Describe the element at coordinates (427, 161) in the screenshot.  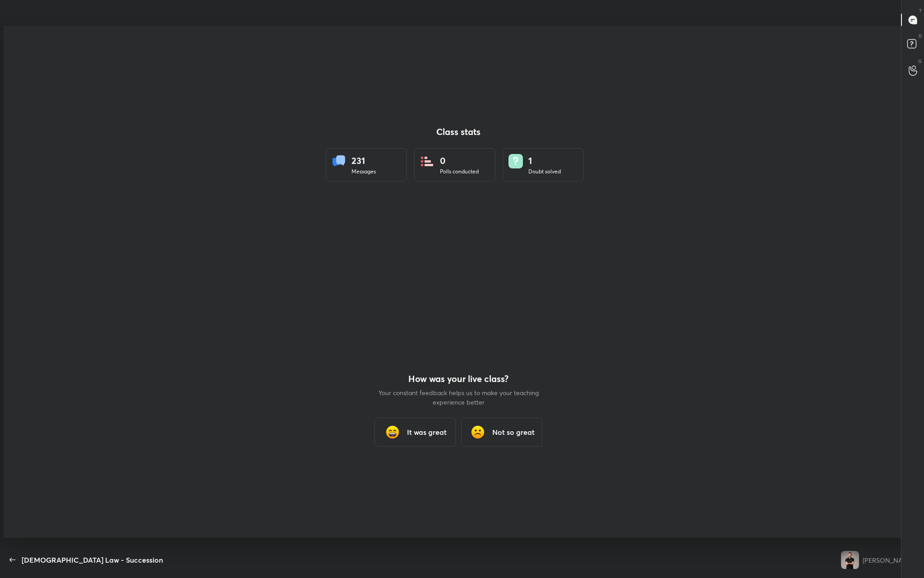
I see `img: statsPoll.b571884d.svg` at that location.